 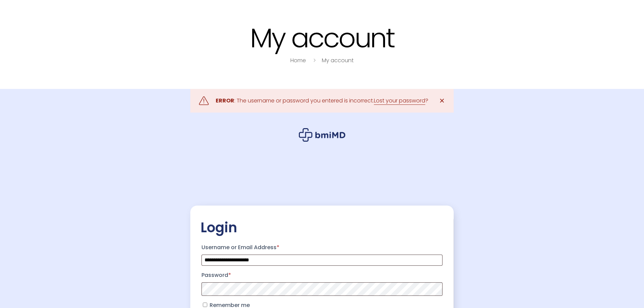 I want to click on i: breadcrumbs separator, so click(x=314, y=60).